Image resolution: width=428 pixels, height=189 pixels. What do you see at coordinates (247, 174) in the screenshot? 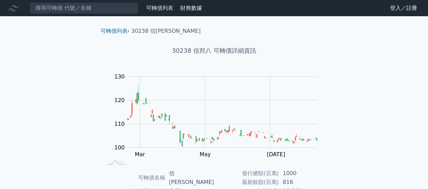
I see `td: 發行總額(百萬)` at bounding box center [247, 174].